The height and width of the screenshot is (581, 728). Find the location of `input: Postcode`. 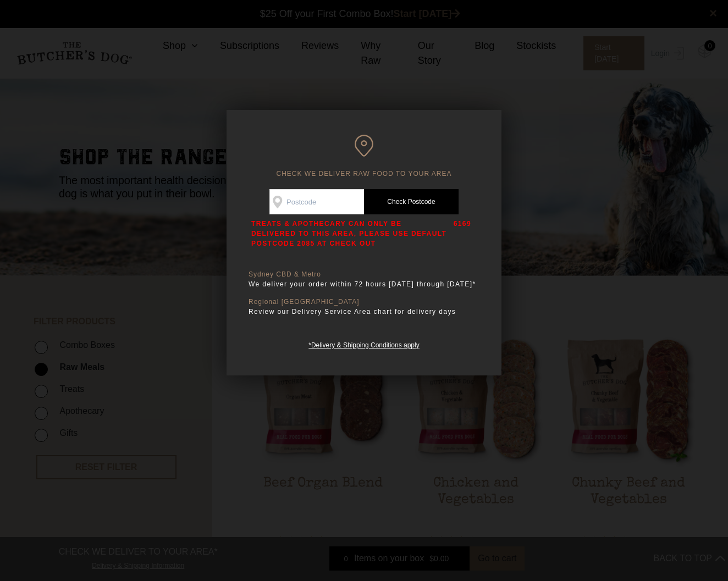

input: Postcode is located at coordinates (317, 202).